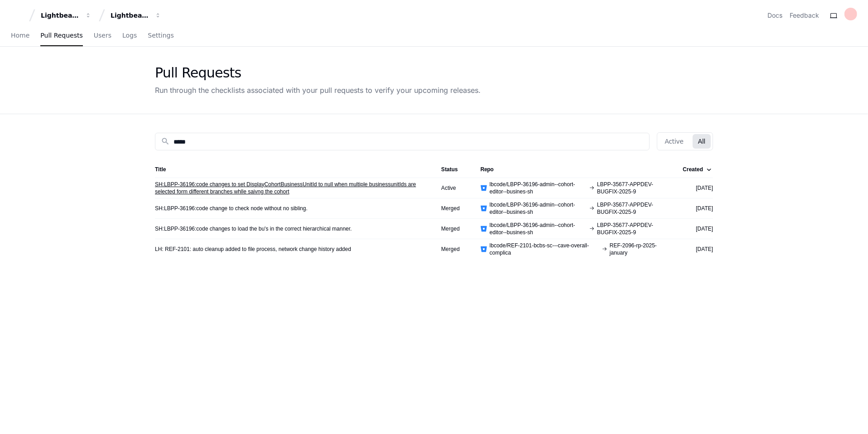 Image resolution: width=868 pixels, height=434 pixels. I want to click on mat-icon: search, so click(165, 141).